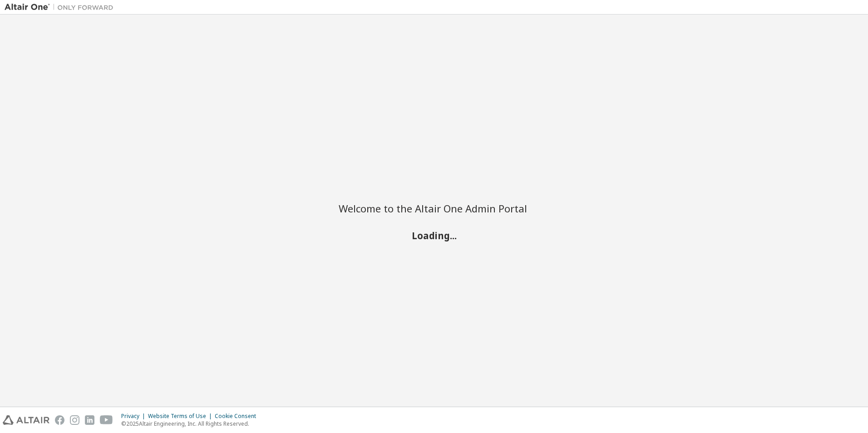 Image resolution: width=868 pixels, height=433 pixels. I want to click on div: Website Terms of Use, so click(181, 416).